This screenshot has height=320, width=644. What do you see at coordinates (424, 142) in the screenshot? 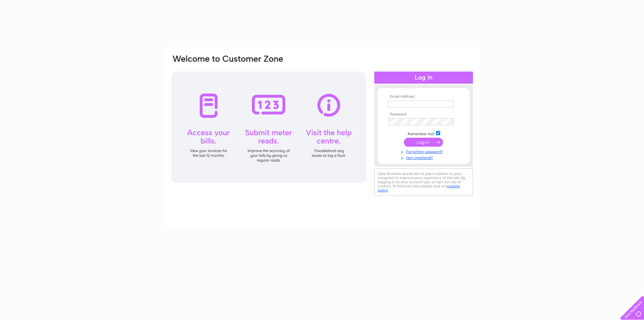
I see `input: Submit` at bounding box center [424, 142].